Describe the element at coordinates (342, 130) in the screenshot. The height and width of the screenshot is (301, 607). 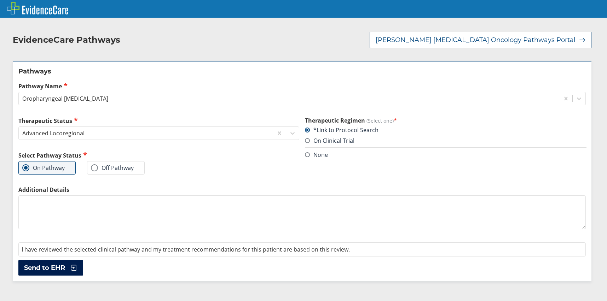
I see `label: *Link to Protocol Search` at that location.